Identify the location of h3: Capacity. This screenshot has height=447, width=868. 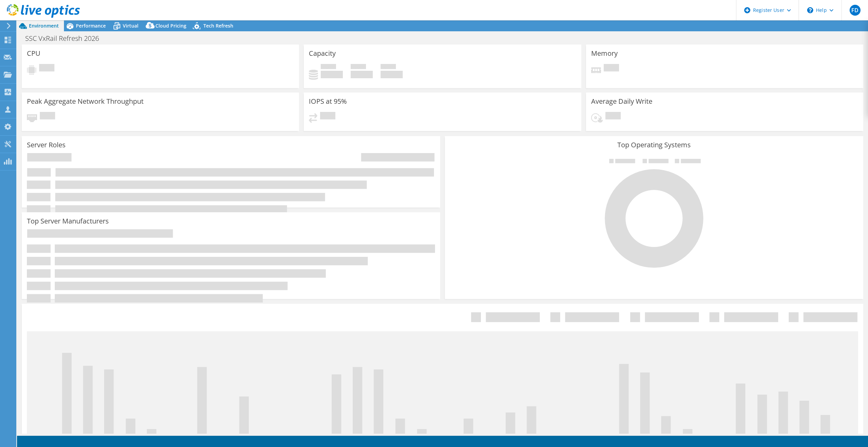
(322, 53).